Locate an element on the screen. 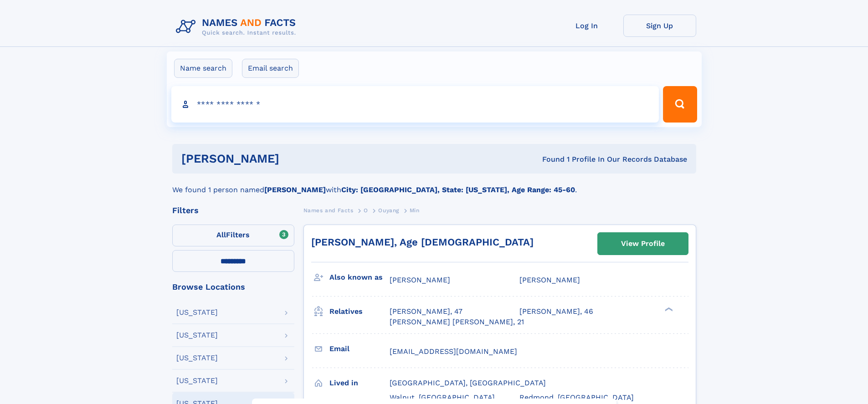 This screenshot has width=868, height=404. div: Found 1 Profile In Our Records Database is located at coordinates (549, 160).